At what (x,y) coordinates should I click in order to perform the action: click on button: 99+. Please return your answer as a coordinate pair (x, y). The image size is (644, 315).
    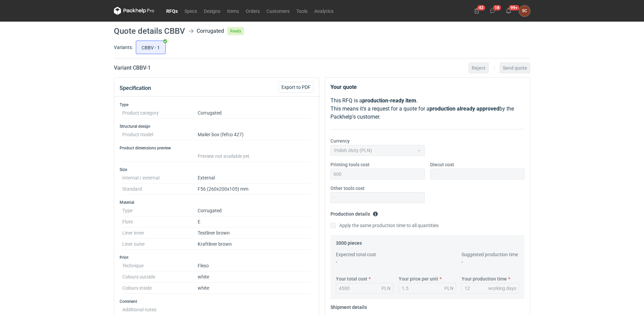
    Looking at the image, I should click on (508, 11).